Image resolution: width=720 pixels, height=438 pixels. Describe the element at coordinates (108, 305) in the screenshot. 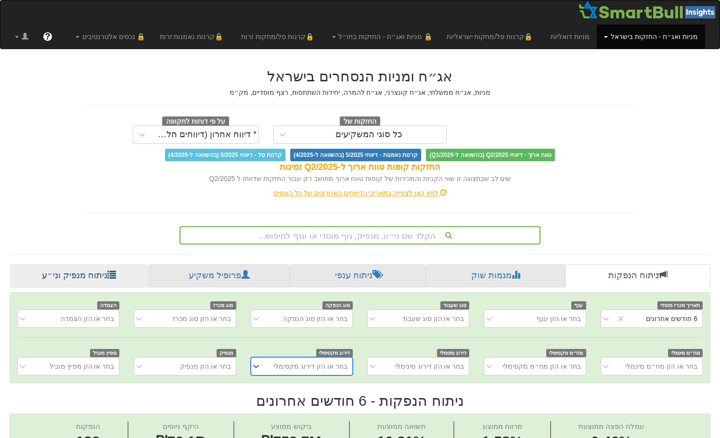

I see `span: הצמדה` at that location.